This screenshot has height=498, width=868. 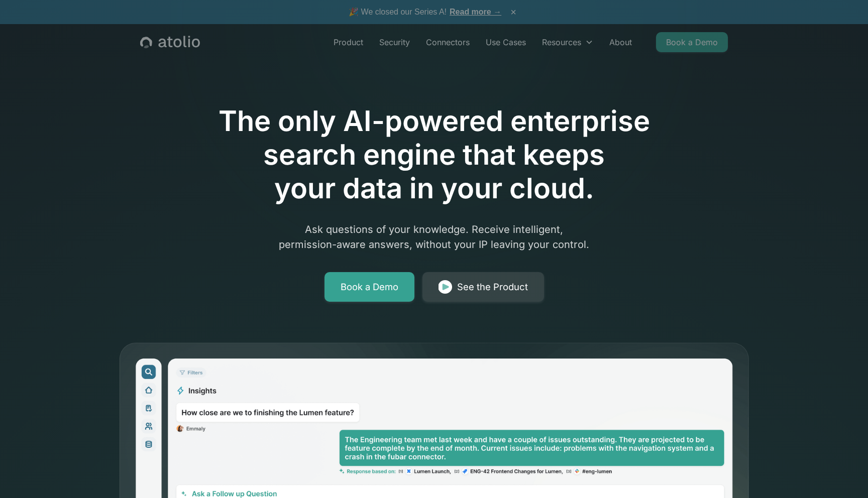 What do you see at coordinates (434, 237) in the screenshot?
I see `p: Ask questions of your knowledge. Receive intelligent, permission-aware answers, without your IP l...` at bounding box center [434, 237].